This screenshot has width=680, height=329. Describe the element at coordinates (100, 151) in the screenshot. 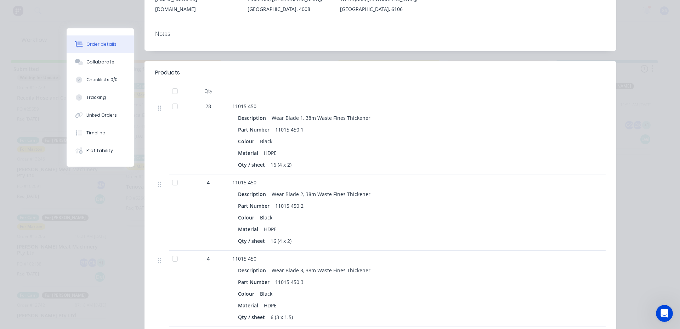

I see `button: Profitability` at that location.